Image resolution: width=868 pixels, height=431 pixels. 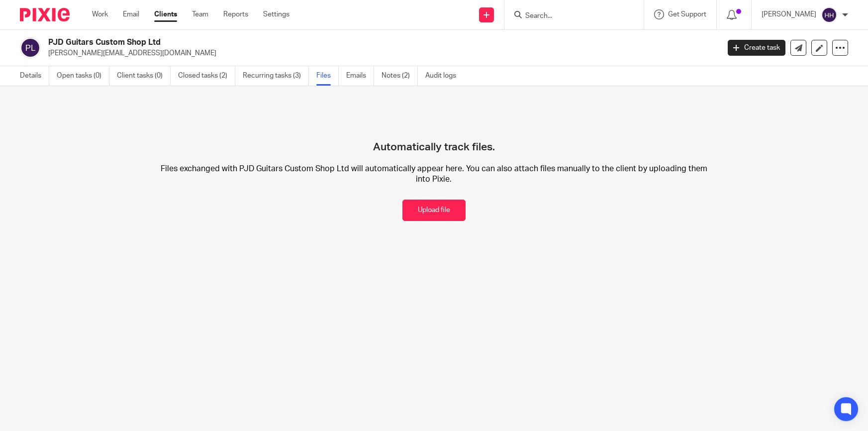 I want to click on button: Upload file, so click(x=434, y=210).